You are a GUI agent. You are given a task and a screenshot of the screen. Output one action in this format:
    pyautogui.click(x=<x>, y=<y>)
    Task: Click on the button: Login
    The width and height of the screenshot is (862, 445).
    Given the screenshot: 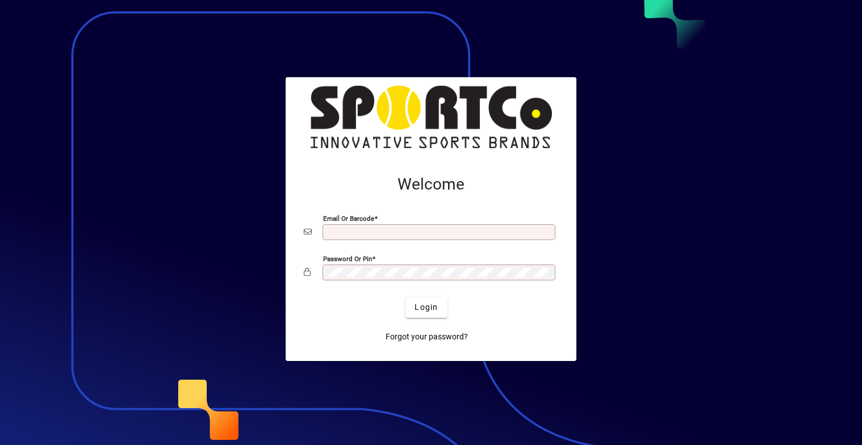 What is the action you would take?
    pyautogui.click(x=426, y=308)
    